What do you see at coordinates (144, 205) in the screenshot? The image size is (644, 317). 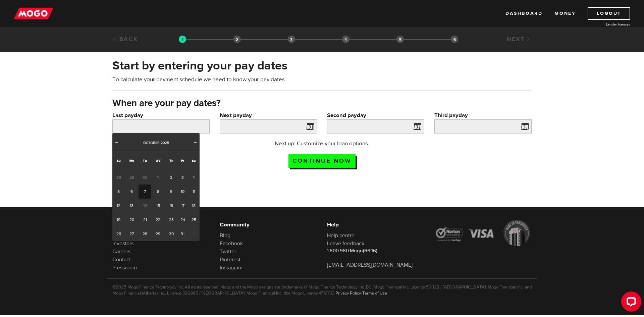 I see `a: 14` at bounding box center [144, 205].